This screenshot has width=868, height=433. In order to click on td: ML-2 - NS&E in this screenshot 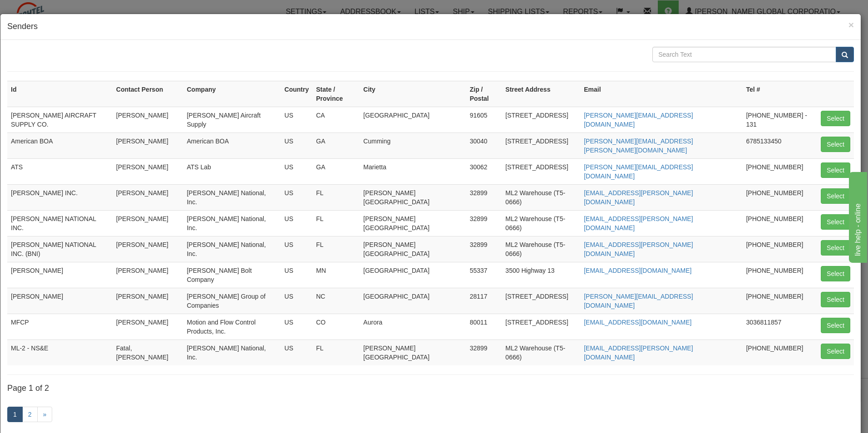, I will do `click(60, 353)`.